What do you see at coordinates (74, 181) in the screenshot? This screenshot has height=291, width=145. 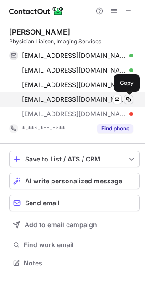 I see `button: AI write personalized message` at bounding box center [74, 181].